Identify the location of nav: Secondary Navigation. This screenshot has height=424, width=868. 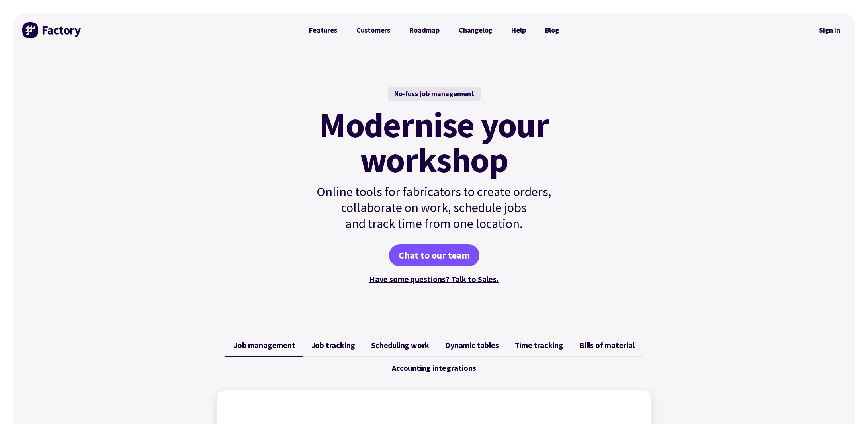
(829, 30).